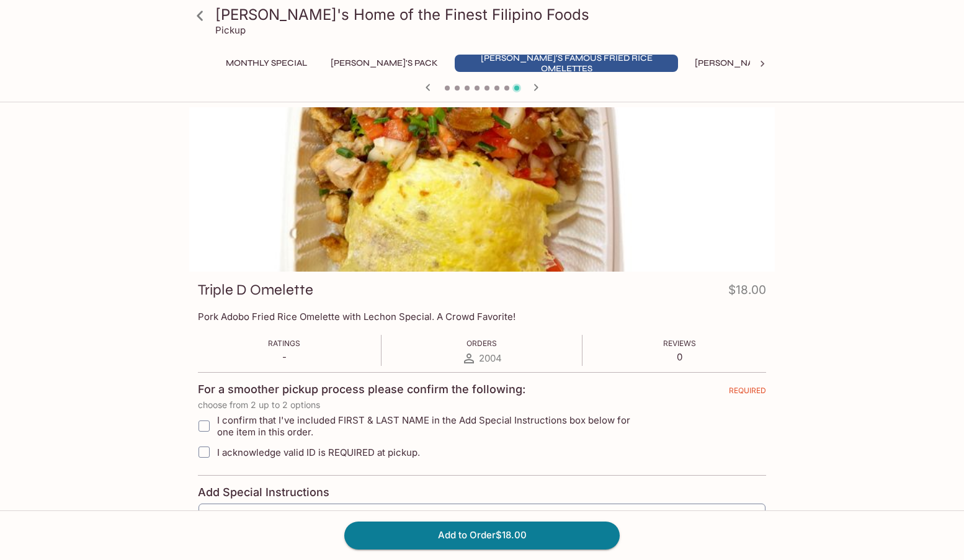  What do you see at coordinates (256, 290) in the screenshot?
I see `h3: Triple D Omelette` at bounding box center [256, 290].